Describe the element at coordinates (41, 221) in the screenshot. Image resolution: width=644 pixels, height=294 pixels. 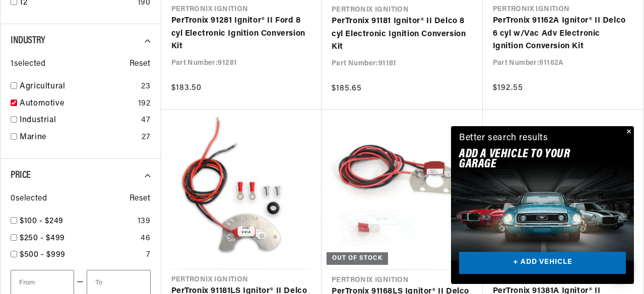
I see `span: $100 - $249` at that location.